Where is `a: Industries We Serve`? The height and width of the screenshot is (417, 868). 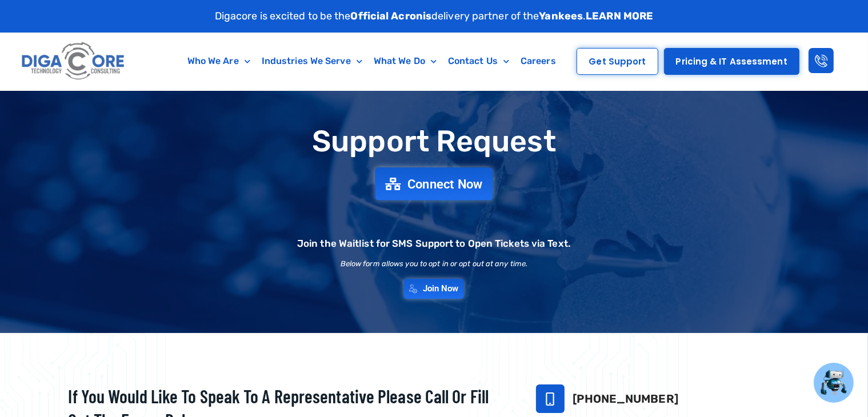 a: Industries We Serve is located at coordinates (312, 61).